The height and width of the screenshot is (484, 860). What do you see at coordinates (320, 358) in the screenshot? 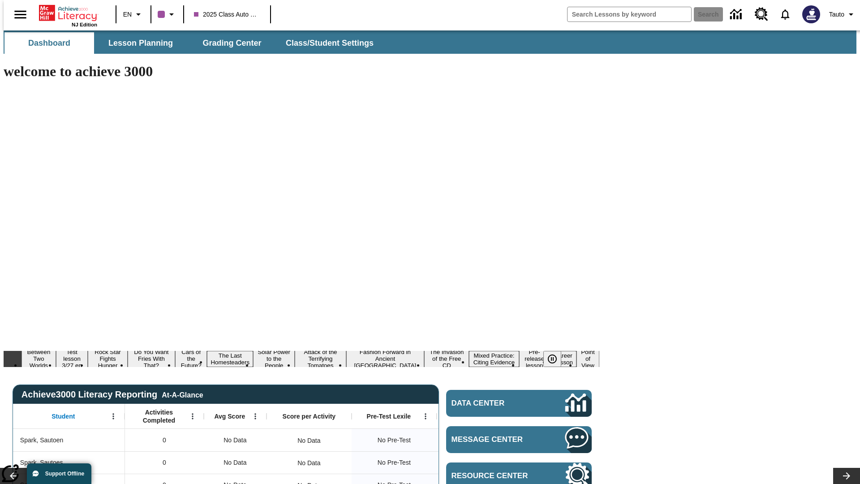
I see `button: Slide 8 Attack of the Terrifying Tomatoes` at bounding box center [320, 358].